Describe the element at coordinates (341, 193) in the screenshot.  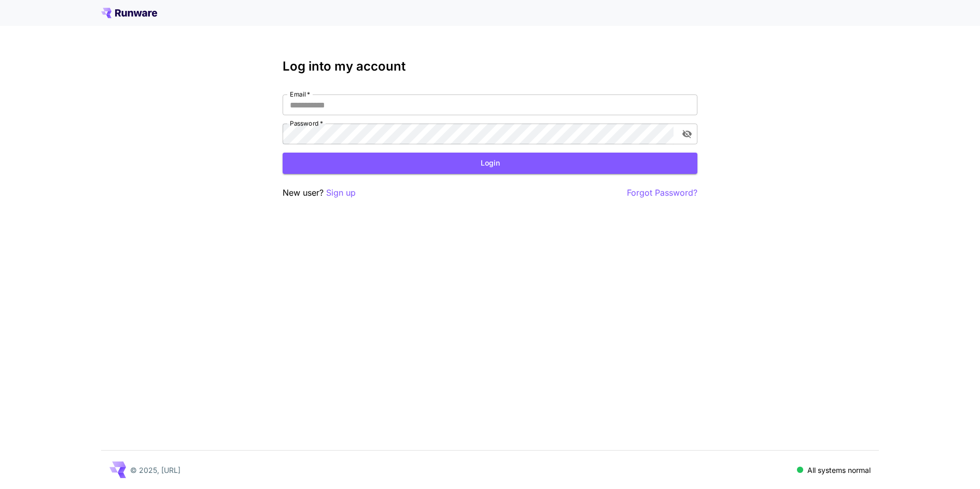
I see `button: Sign up` at that location.